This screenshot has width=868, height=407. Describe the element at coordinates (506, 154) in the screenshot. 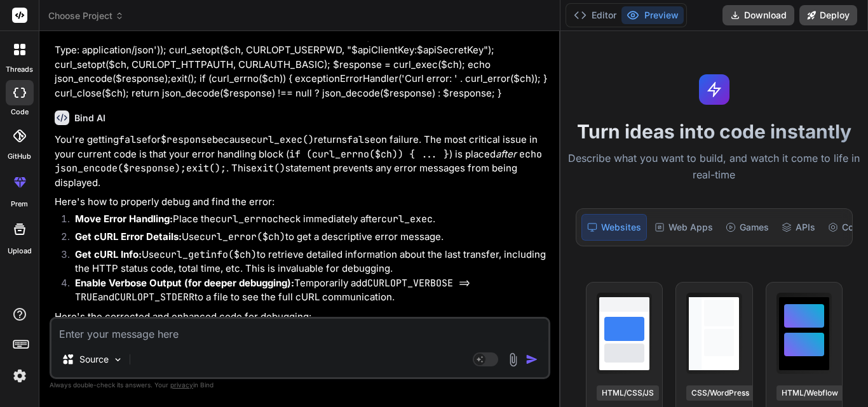

I see `em: after` at that location.